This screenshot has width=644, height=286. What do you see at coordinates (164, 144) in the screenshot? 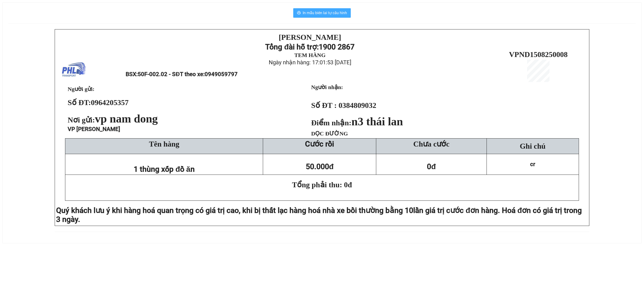
I see `span: Tên hàng` at bounding box center [164, 144].